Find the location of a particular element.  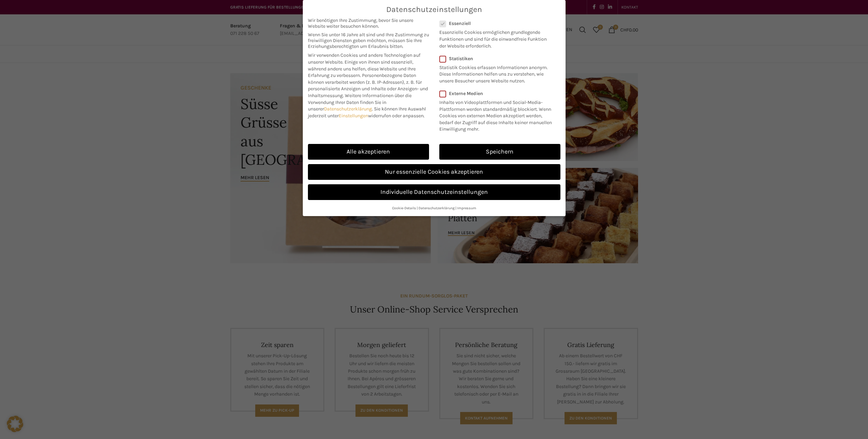

label: Essenziell is located at coordinates (495, 24).